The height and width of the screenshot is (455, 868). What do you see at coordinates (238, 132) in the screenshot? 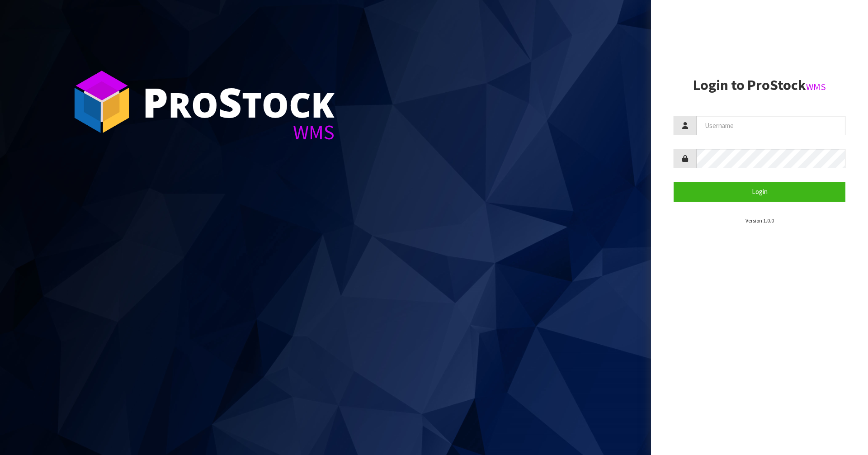
I see `div: WMS` at bounding box center [238, 132].